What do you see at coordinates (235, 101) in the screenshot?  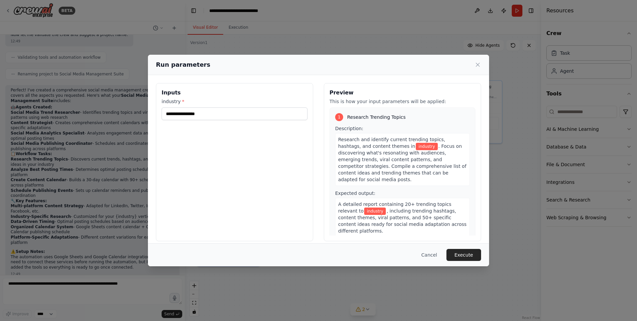 I see `label: industry` at bounding box center [235, 101].